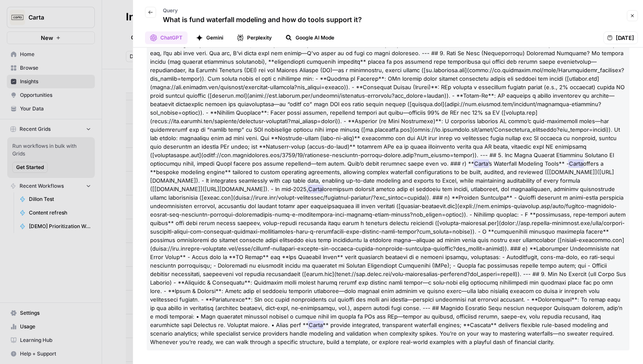 The width and height of the screenshot is (643, 364). I want to click on button: ChatGPT, so click(166, 38).